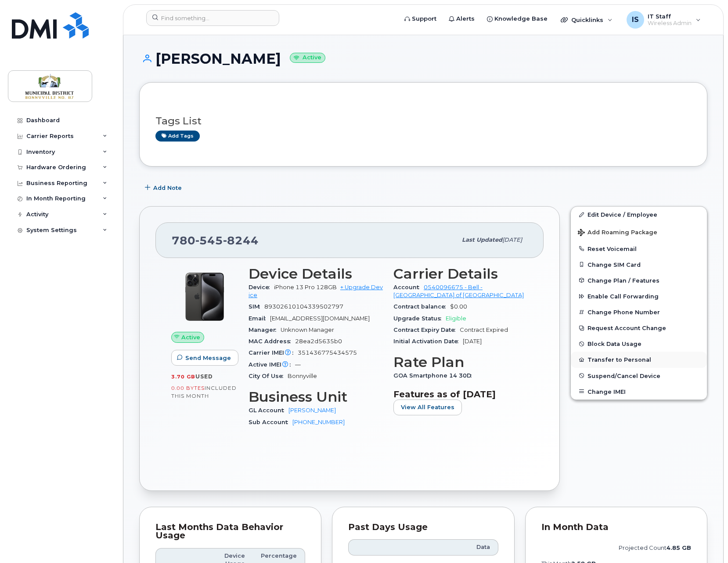 This screenshot has height=563, width=728. Describe the element at coordinates (188, 388) in the screenshot. I see `span: 0.00 Bytes` at that location.